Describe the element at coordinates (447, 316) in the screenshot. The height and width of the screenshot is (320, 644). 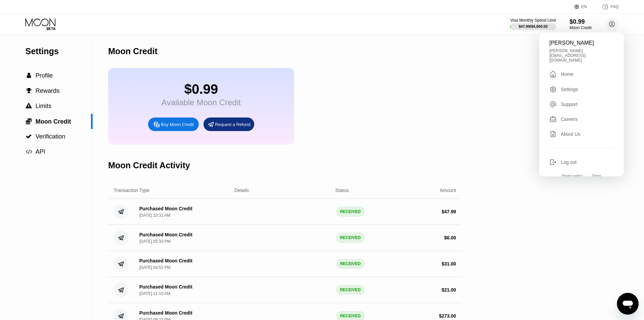
I see `div: $ 273.00` at that location.